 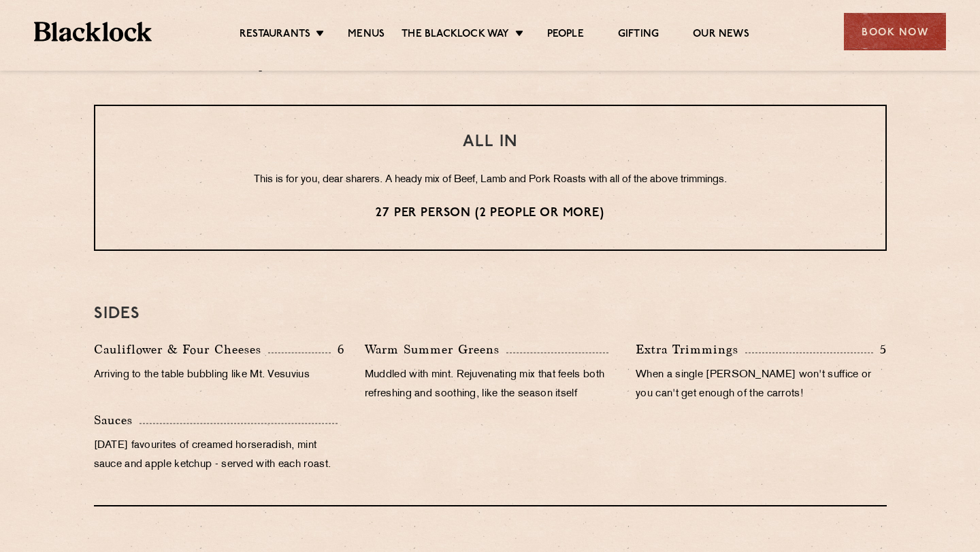 What do you see at coordinates (490, 385) in the screenshot?
I see `p: Muddled with mint. Rejuvenating mix that feels both refreshing and soothing, like the season itself` at bounding box center [490, 385].